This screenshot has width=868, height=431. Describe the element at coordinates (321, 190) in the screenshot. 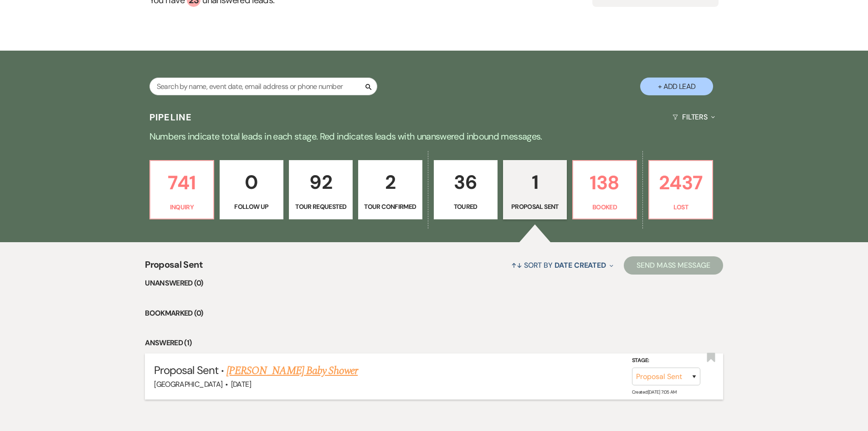

I see `a: 92Tour Requested` at that location.